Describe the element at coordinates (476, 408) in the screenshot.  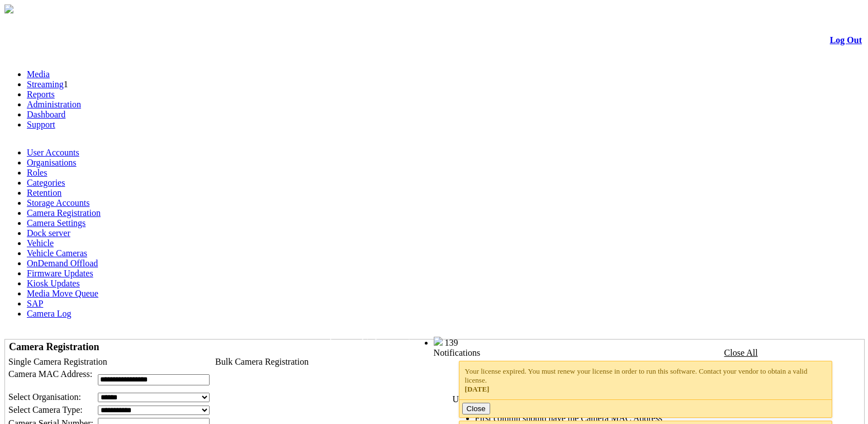
I see `button: Close` at that location.